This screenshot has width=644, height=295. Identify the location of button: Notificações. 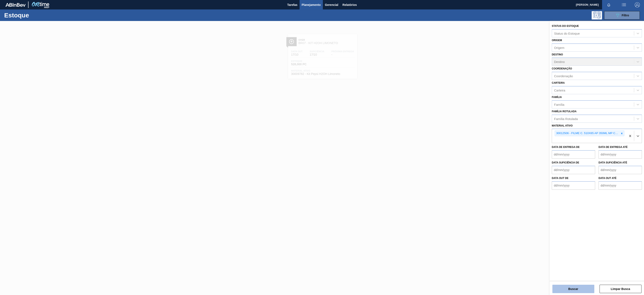
(609, 5).